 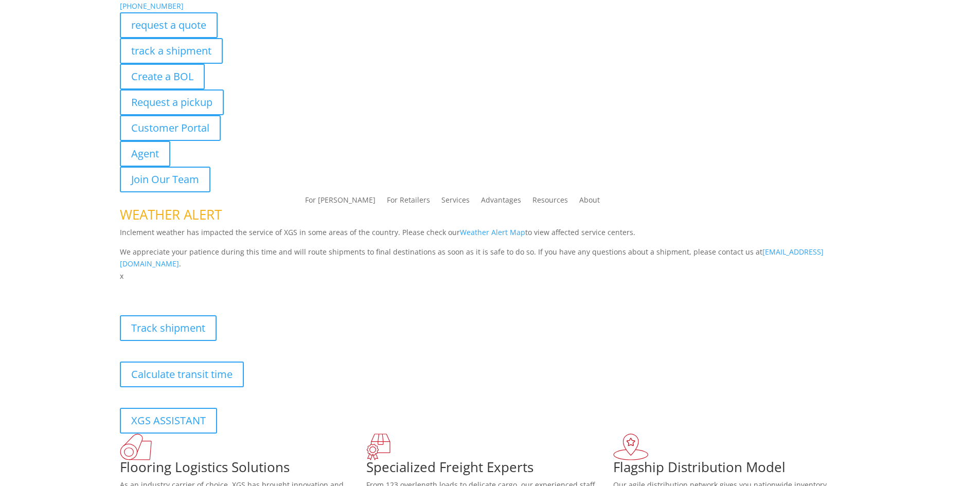 What do you see at coordinates (492, 232) in the screenshot?
I see `a: Weather Alert Map` at bounding box center [492, 232].